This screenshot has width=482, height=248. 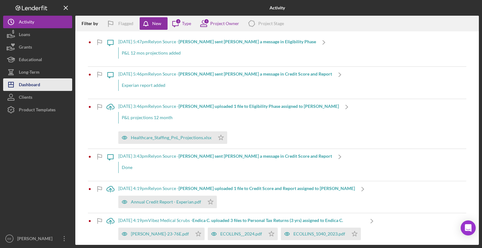 I want to click on div: P&L 12 mos projections added, so click(x=217, y=53).